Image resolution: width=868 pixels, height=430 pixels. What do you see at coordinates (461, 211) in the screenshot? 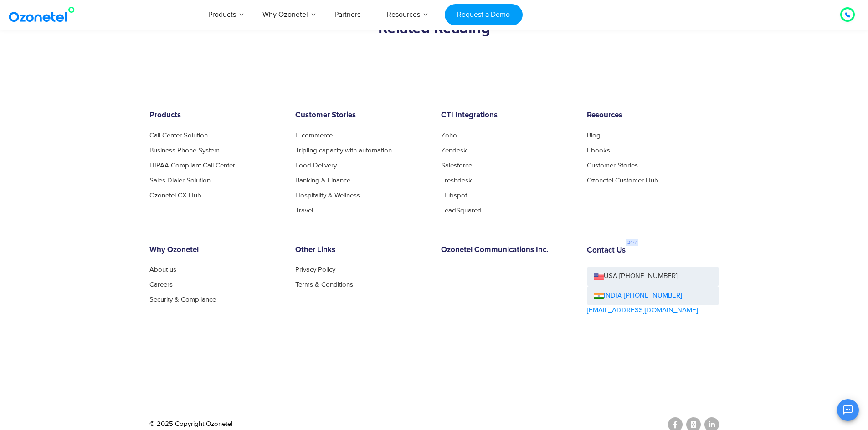
I see `a: LeadSquared` at bounding box center [461, 211].